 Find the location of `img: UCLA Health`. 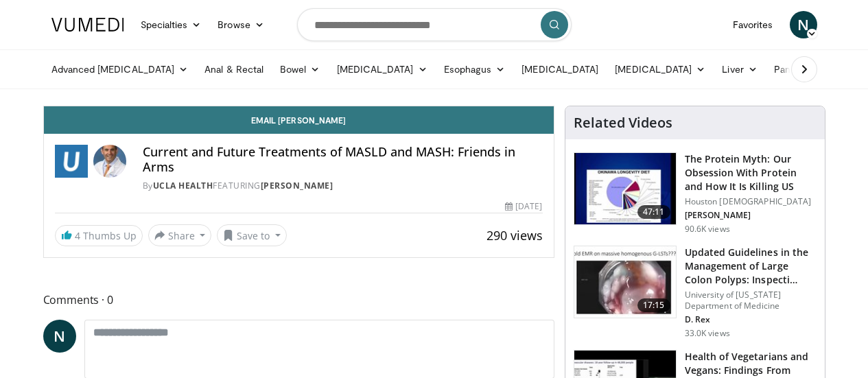

img: UCLA Health is located at coordinates (71, 162).